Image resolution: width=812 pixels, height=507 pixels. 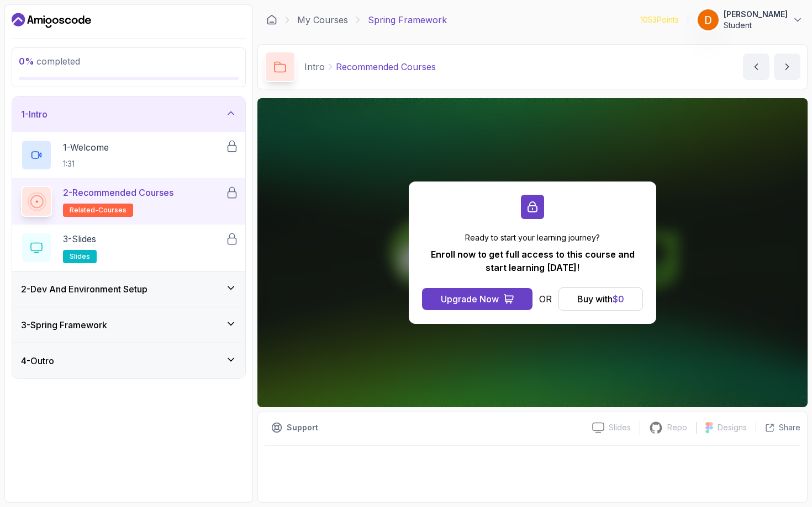 What do you see at coordinates (85, 148) in the screenshot?
I see `p: 1 - Welcome` at bounding box center [85, 148].